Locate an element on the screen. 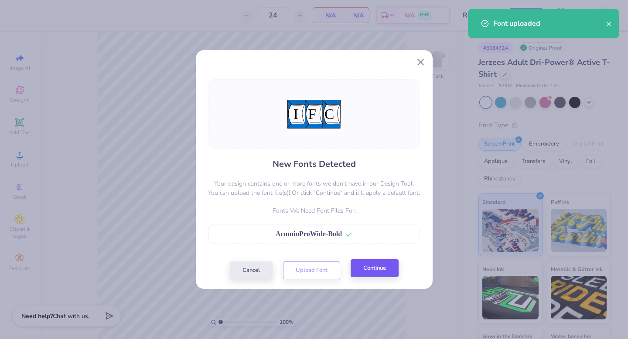 The height and width of the screenshot is (339, 628). span: AcuminProWide-Bold is located at coordinates (309, 234).